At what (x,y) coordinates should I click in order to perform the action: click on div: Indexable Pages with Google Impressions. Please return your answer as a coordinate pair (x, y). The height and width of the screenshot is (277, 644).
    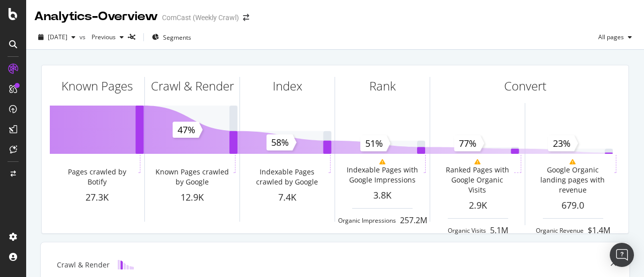
    Looking at the image, I should click on (382, 175).